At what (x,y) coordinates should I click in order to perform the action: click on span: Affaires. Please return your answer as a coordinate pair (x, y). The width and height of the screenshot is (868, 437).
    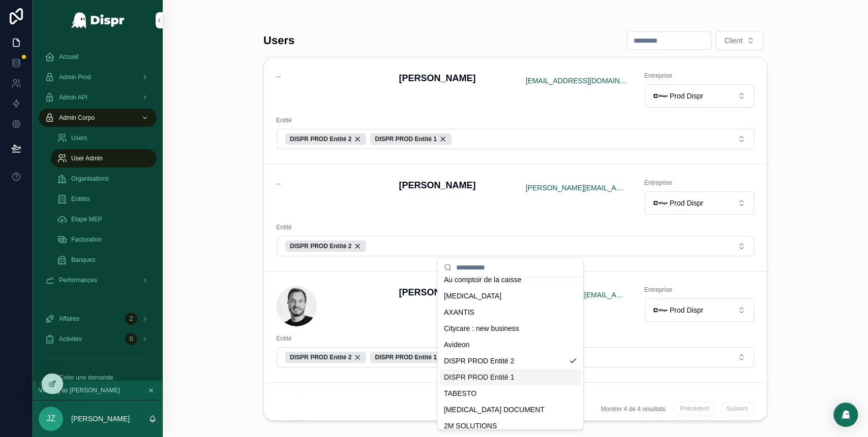
    Looking at the image, I should click on (69, 319).